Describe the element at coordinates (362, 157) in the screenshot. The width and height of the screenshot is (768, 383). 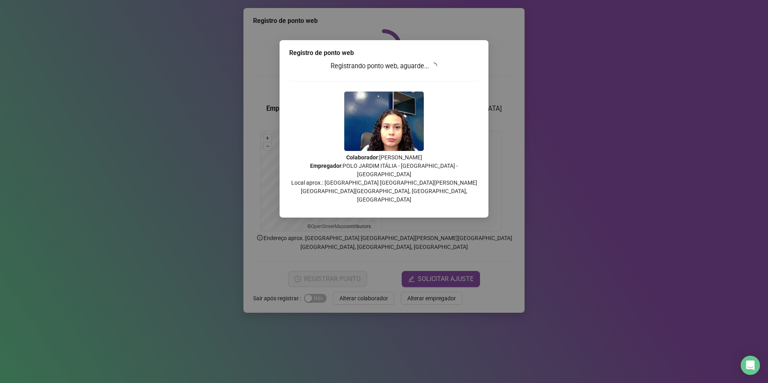
I see `strong: Colaborador` at that location.